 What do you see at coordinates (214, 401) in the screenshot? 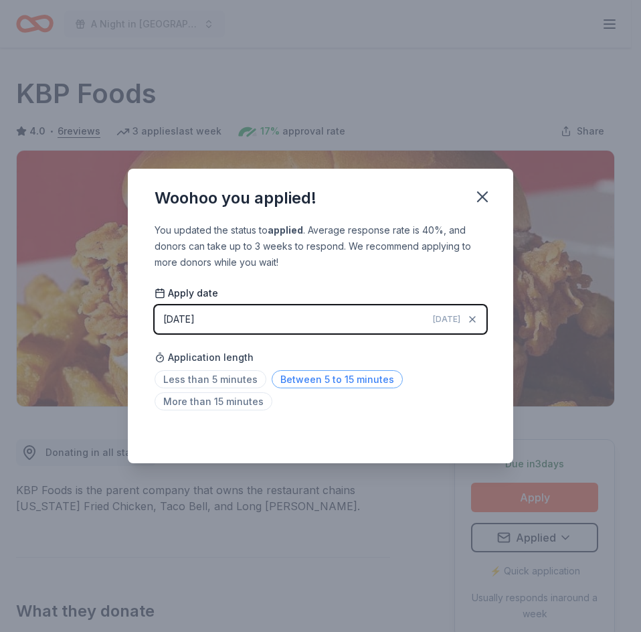
I see `span: More than 15 minutes` at bounding box center [214, 401].